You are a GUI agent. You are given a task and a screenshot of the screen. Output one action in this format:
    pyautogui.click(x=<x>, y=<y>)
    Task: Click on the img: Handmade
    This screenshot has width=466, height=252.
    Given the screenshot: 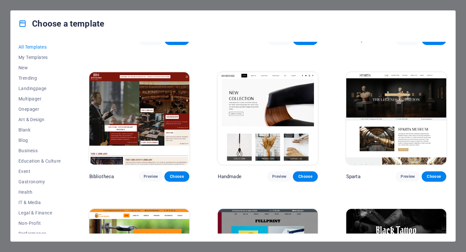 What is the action you would take?
    pyautogui.click(x=268, y=118)
    